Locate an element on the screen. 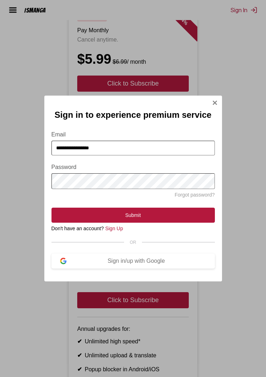 The height and width of the screenshot is (377, 266). div: OR is located at coordinates (133, 242).